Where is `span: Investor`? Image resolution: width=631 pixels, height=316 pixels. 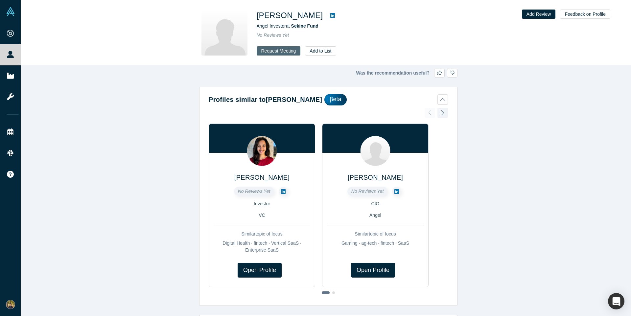
span: Investor is located at coordinates (262, 204).